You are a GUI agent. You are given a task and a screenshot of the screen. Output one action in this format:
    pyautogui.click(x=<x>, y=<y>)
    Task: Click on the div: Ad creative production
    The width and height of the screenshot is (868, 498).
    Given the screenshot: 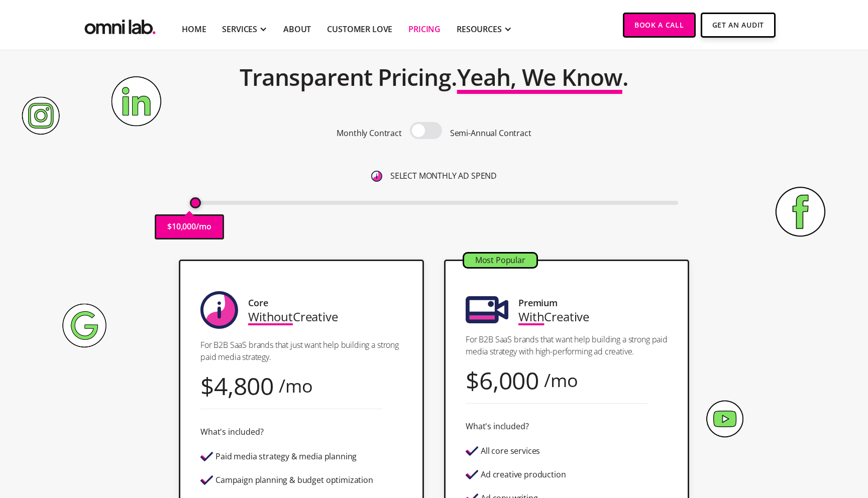 What is the action you would take?
    pyautogui.click(x=523, y=474)
    